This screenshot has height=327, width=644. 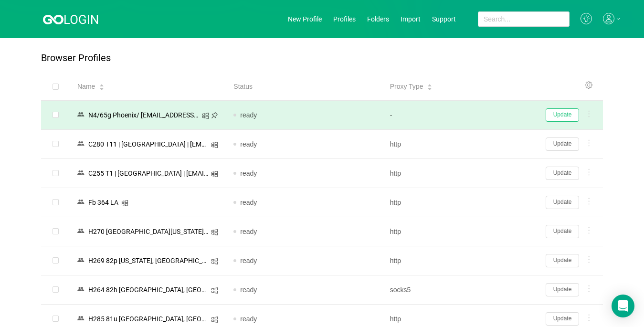 I want to click on div: Fb 364 LA, so click(x=103, y=202).